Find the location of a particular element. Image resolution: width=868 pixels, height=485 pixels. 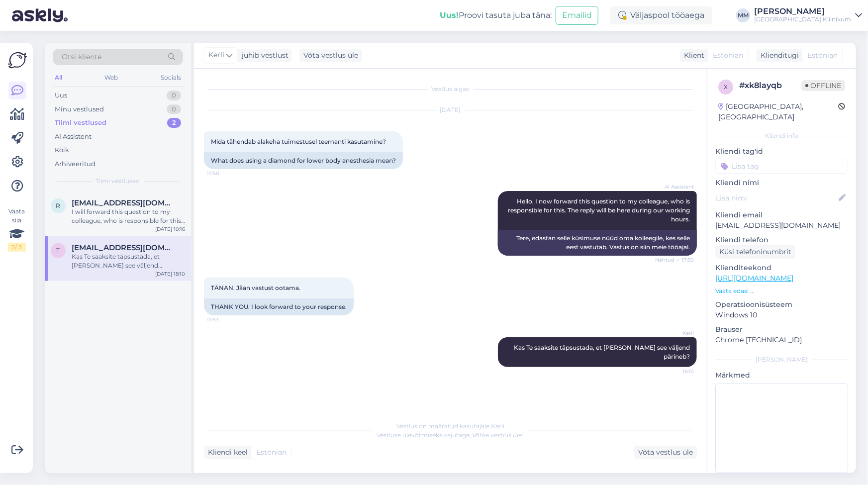

p: Vaata edasi ... is located at coordinates (781, 291).